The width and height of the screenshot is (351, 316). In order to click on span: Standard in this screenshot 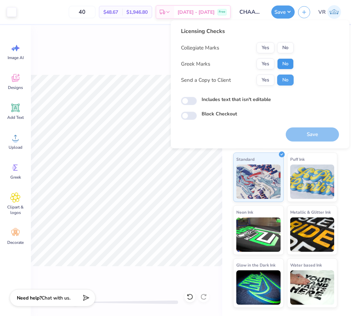, I will do `click(245, 159)`.